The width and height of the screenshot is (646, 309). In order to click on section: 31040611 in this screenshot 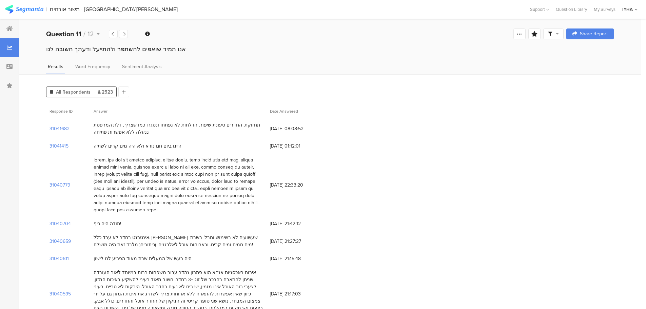, I will do `click(59, 259)`.